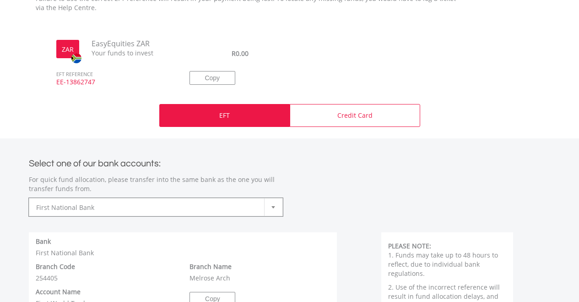 This screenshot has height=302, width=579. Describe the element at coordinates (447, 264) in the screenshot. I see `p: 1. Funds may take up to 48 hours to reflect, due to individual bank regulations.` at that location.